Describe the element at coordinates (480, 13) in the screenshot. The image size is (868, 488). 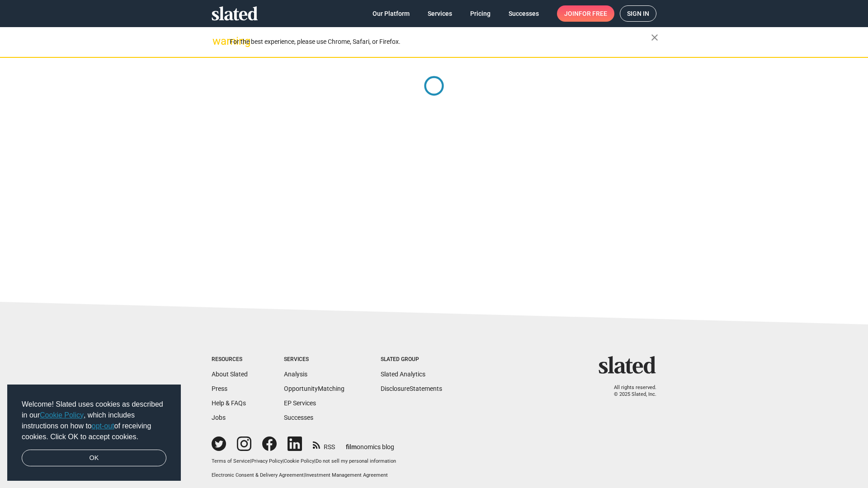
I see `a: Pricing` at that location.